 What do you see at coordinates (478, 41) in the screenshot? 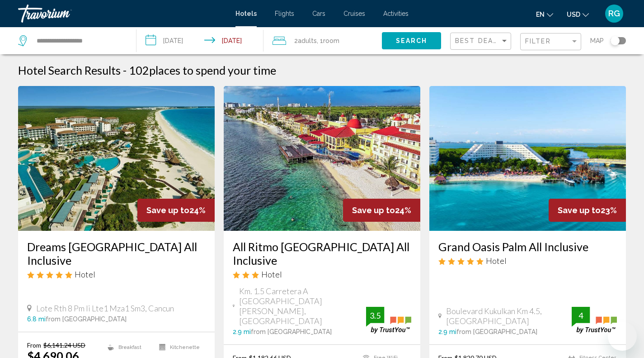
I see `span: Best Deals` at bounding box center [478, 41].